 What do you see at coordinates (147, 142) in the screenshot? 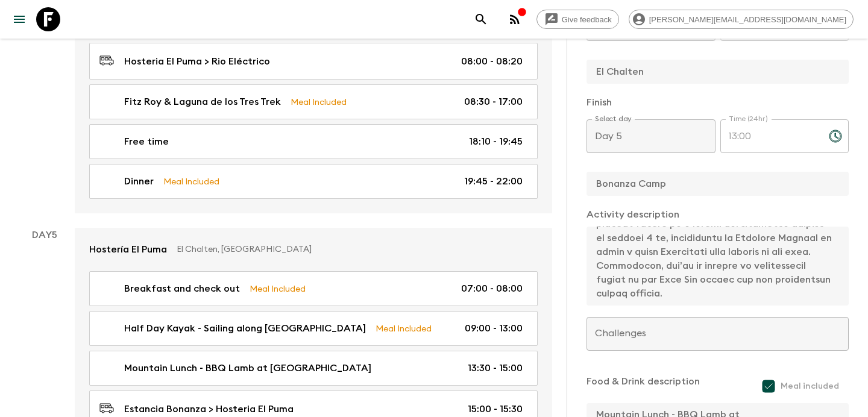
I see `p: Free time` at bounding box center [147, 142].